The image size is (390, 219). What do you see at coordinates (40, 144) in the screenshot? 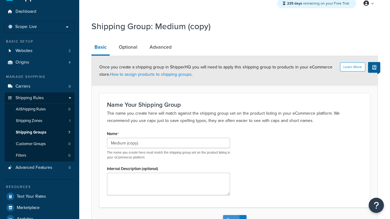
I see `li: Customer Groups` at bounding box center [40, 144].